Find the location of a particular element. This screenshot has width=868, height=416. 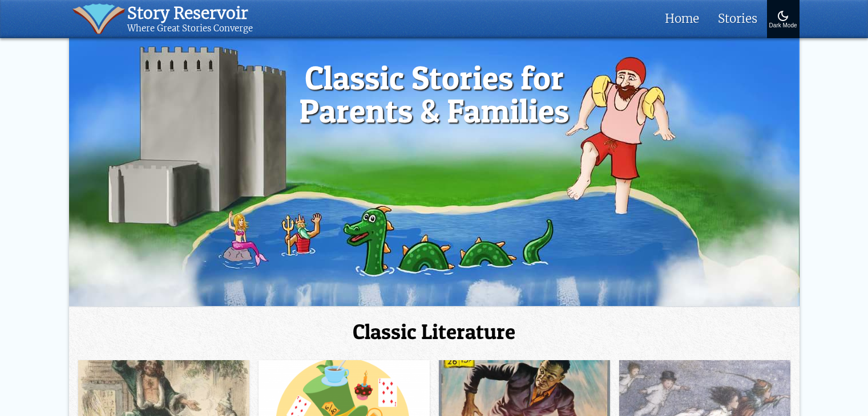

img: Turn On Dark Mode is located at coordinates (783, 16).